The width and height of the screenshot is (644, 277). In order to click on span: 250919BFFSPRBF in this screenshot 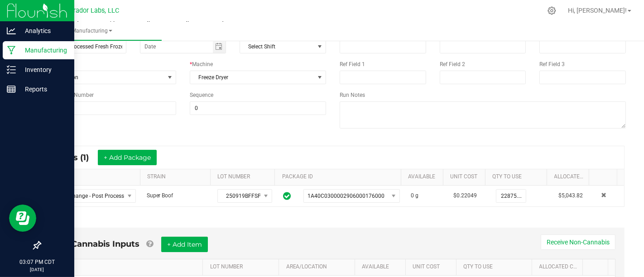, I will do `click(239, 196)`.